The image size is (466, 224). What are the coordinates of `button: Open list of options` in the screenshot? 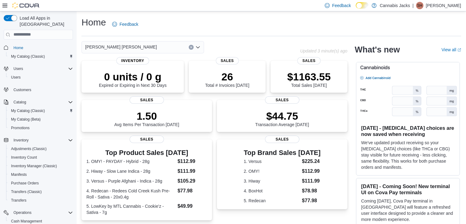 It's located at (198, 47).